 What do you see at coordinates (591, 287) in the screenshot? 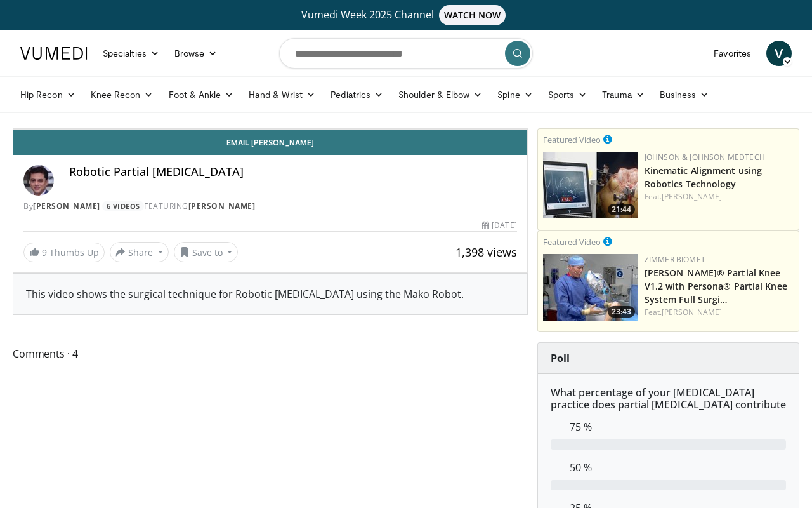
I see `a: 23:43` at bounding box center [591, 287].